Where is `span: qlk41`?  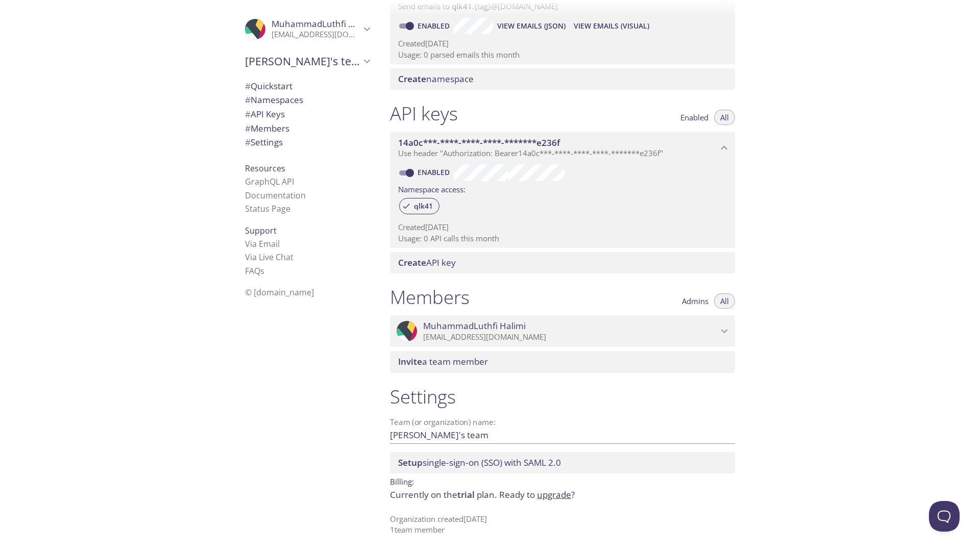 span: qlk41 is located at coordinates (423, 206).